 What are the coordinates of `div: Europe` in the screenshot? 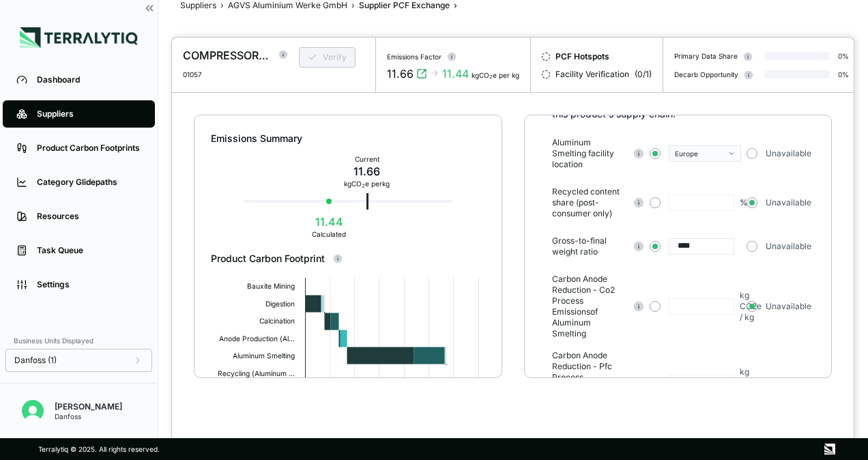 It's located at (700, 153).